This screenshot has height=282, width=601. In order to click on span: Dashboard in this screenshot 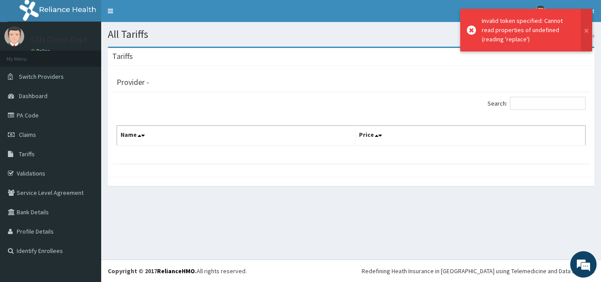, I will do `click(33, 96)`.